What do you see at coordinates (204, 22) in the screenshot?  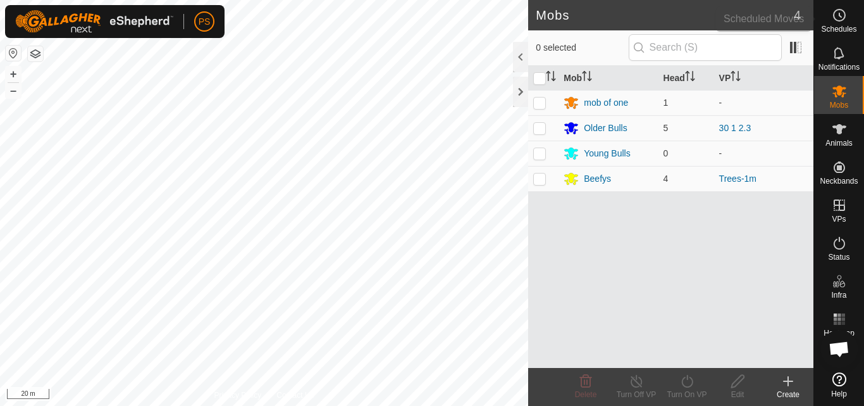 I see `span: PS` at bounding box center [204, 22].